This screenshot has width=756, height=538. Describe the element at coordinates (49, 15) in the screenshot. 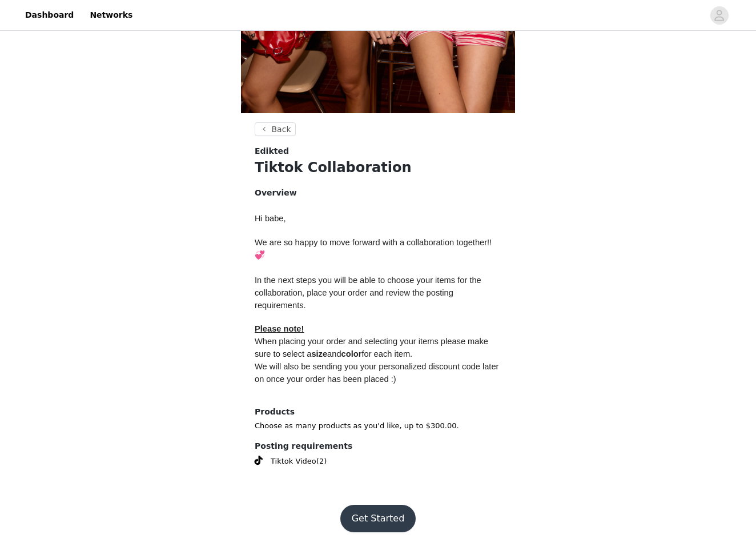

I see `a: Dashboard` at that location.